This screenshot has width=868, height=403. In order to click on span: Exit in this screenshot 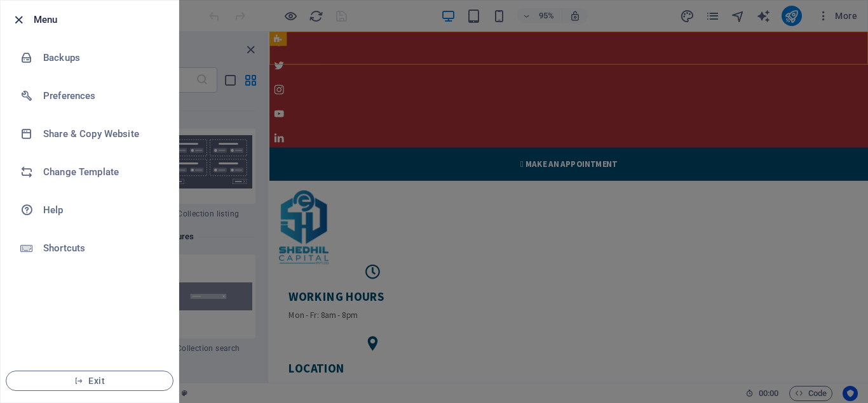, I will do `click(89, 381)`.